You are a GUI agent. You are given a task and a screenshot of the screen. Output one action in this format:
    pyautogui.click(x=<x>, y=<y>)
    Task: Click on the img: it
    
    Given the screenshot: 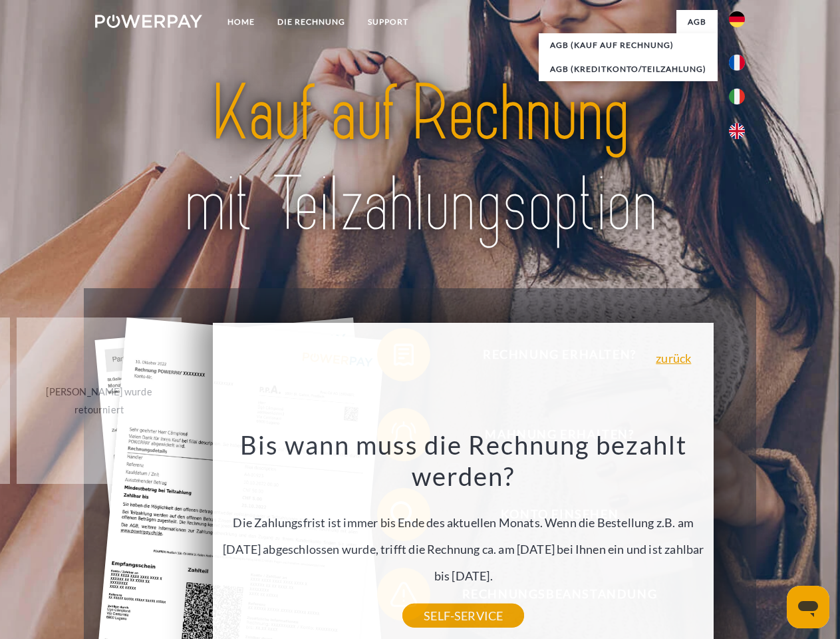 What is the action you would take?
    pyautogui.click(x=737, y=97)
    